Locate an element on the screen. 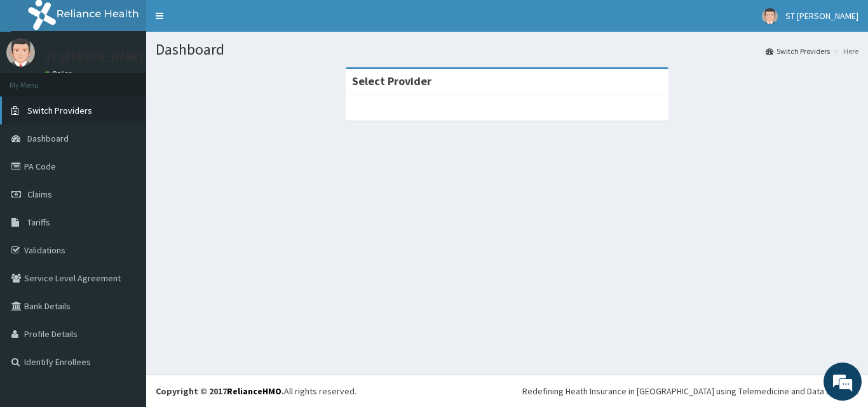 The image size is (868, 407). strong: Copyright © 2017 . is located at coordinates (220, 392).